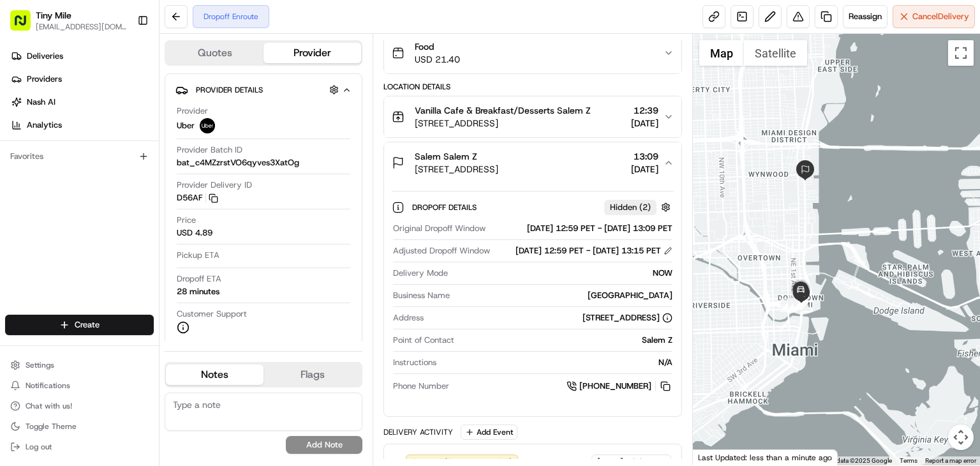 This screenshot has width=980, height=466. What do you see at coordinates (645, 111) in the screenshot?
I see `span: 12:39` at bounding box center [645, 111].